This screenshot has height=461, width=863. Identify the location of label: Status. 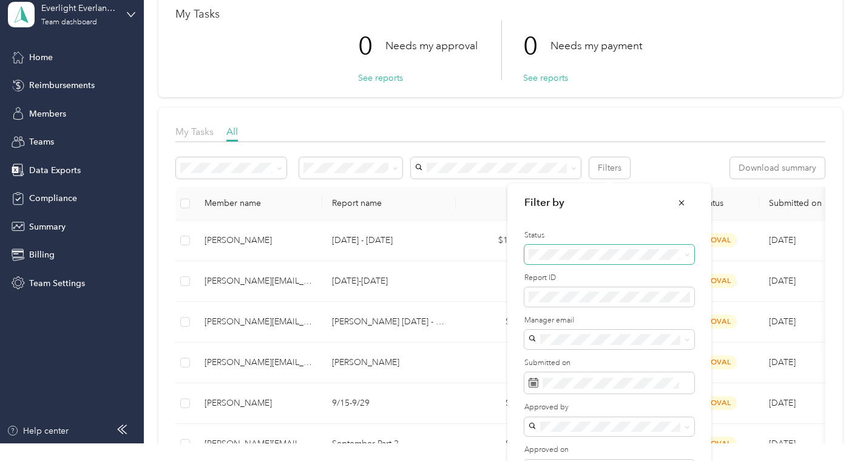
(609, 235).